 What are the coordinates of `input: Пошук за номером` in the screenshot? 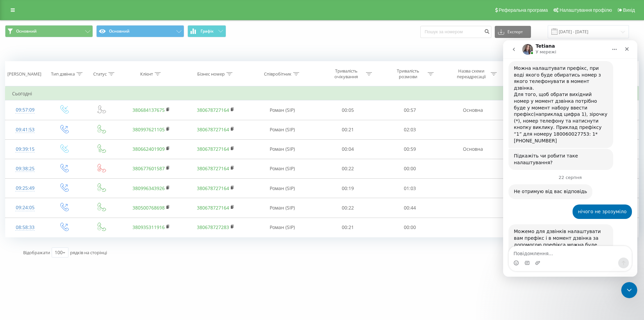 It's located at (456, 32).